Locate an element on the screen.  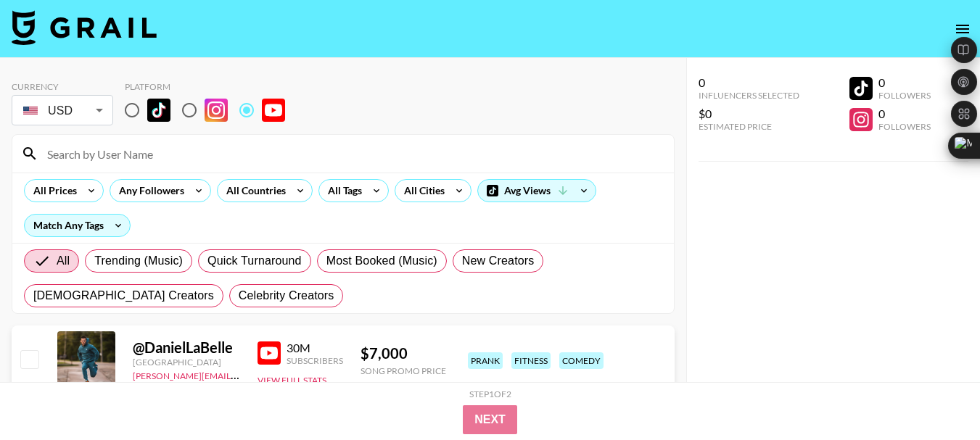
div: USD is located at coordinates (62, 110).